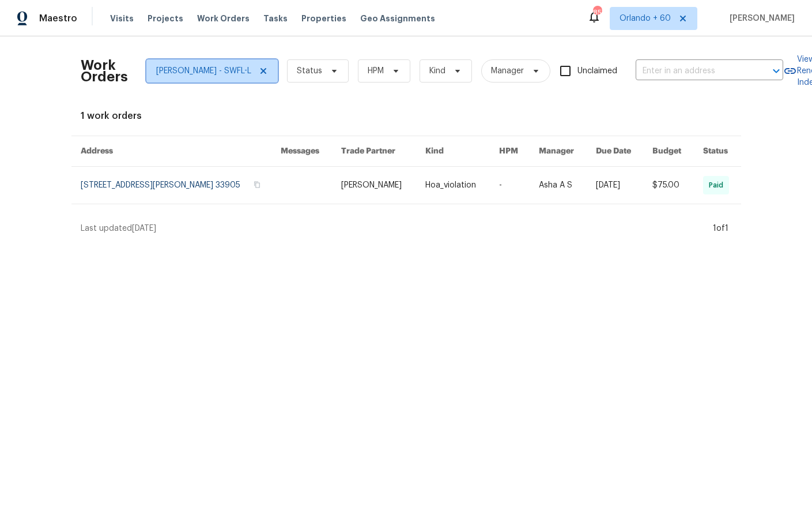  Describe the element at coordinates (257, 184) in the screenshot. I see `button: Copy Address` at that location.